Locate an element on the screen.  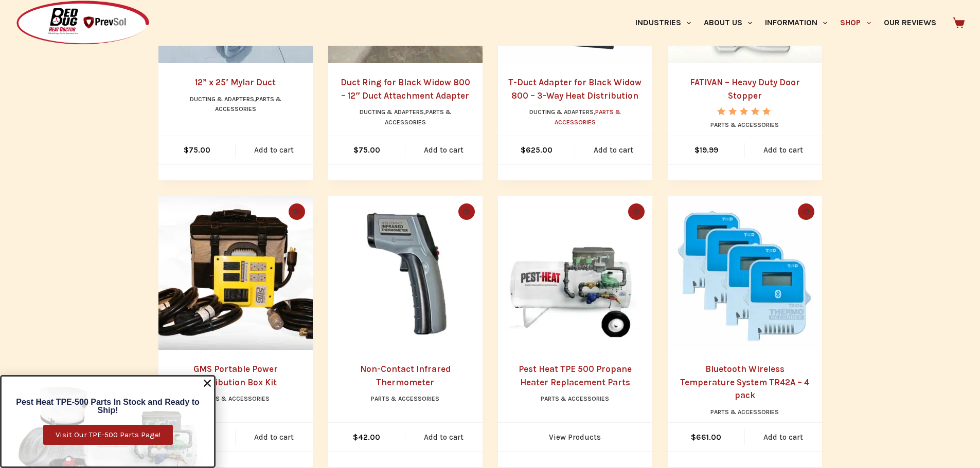
a: Bluetooth Wireless Temperature System TR42A - 4 pack is located at coordinates (745, 273).